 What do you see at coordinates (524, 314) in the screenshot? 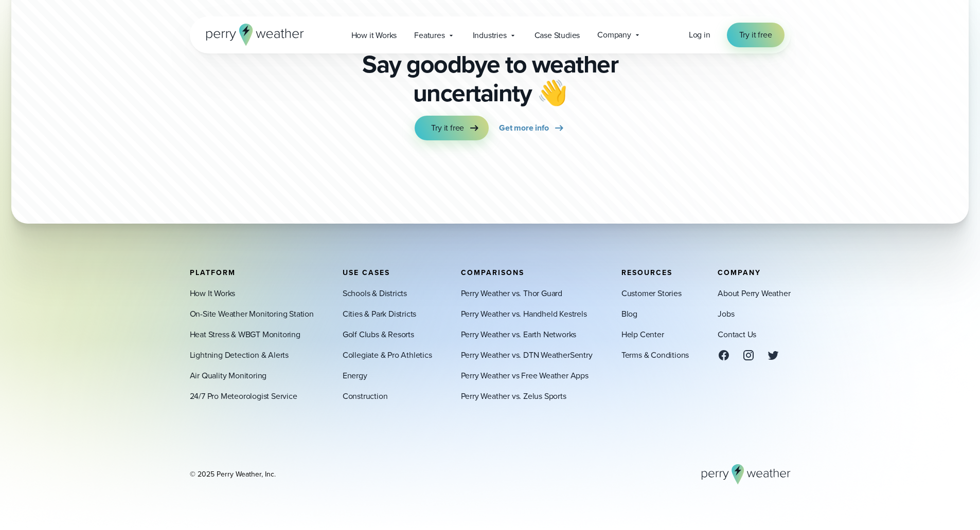
I see `a: Perry Weather vs. Handheld Kestrels` at bounding box center [524, 314].